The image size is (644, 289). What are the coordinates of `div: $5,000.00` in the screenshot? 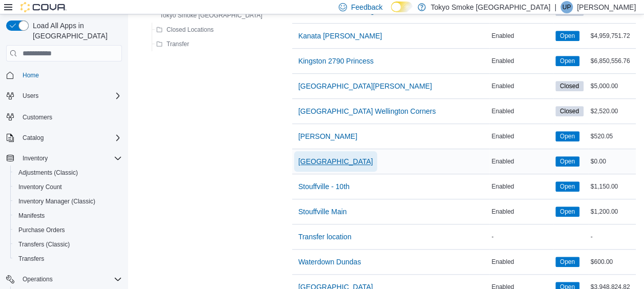 It's located at (612, 86).